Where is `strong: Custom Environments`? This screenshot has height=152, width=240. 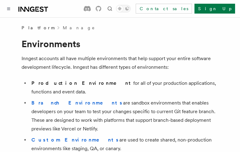 strong: Custom Environments is located at coordinates (76, 140).